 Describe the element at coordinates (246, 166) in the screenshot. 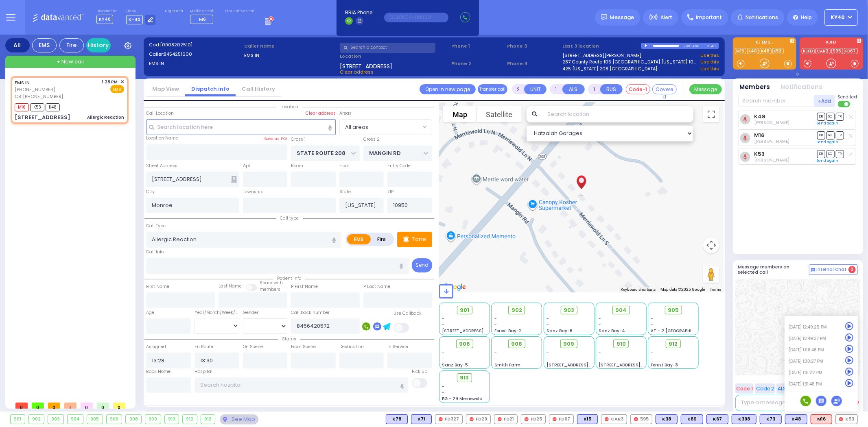

I see `label: Apt` at that location.